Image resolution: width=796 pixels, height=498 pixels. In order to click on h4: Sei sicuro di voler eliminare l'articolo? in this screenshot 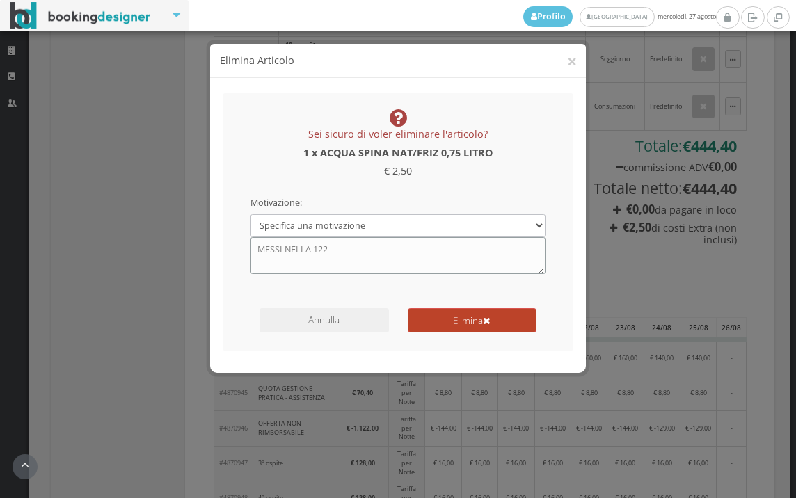, I will do `click(398, 125)`.